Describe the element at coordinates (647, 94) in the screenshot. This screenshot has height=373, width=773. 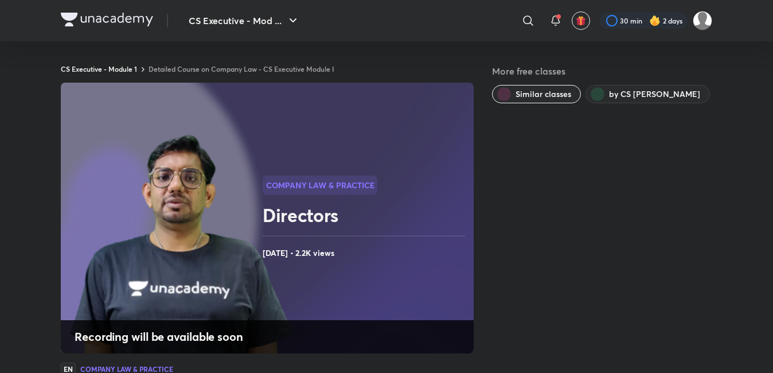
I see `button: by CS Amit Vohra` at that location.